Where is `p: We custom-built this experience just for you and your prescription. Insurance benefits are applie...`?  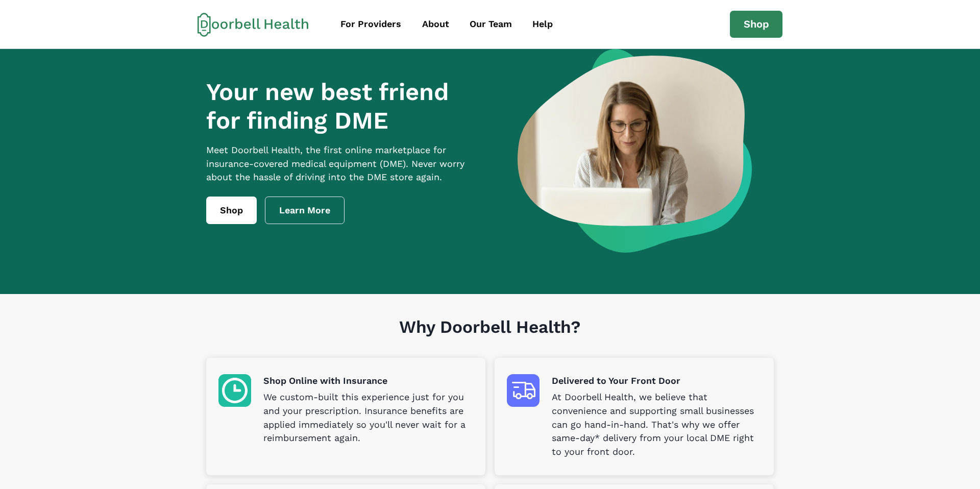
p: We custom-built this experience just for you and your prescription. Insurance benefits are applie... is located at coordinates (368, 419).